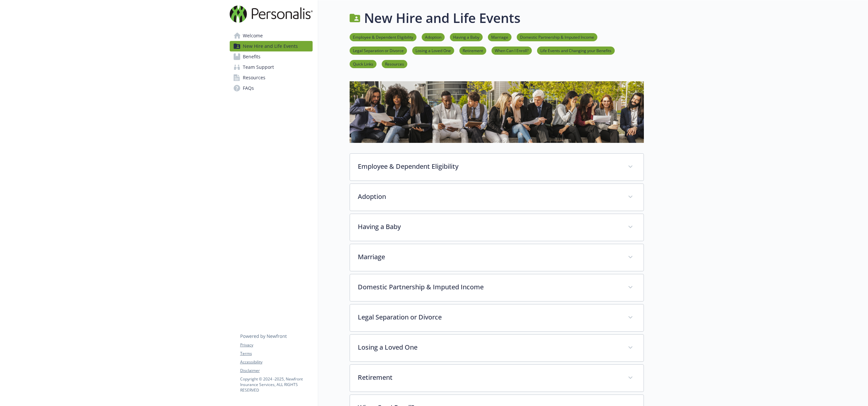 This screenshot has width=868, height=406. I want to click on p: Legal Separation or Divorce, so click(489, 318).